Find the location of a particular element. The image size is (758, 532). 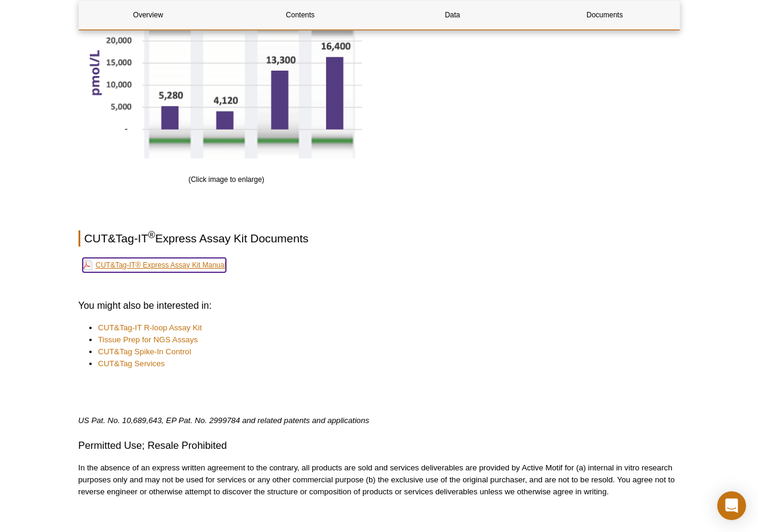

em: US Pat. No. 10,689,643, EP Pat. No. 2999784 and related patents and applications is located at coordinates (224, 420).